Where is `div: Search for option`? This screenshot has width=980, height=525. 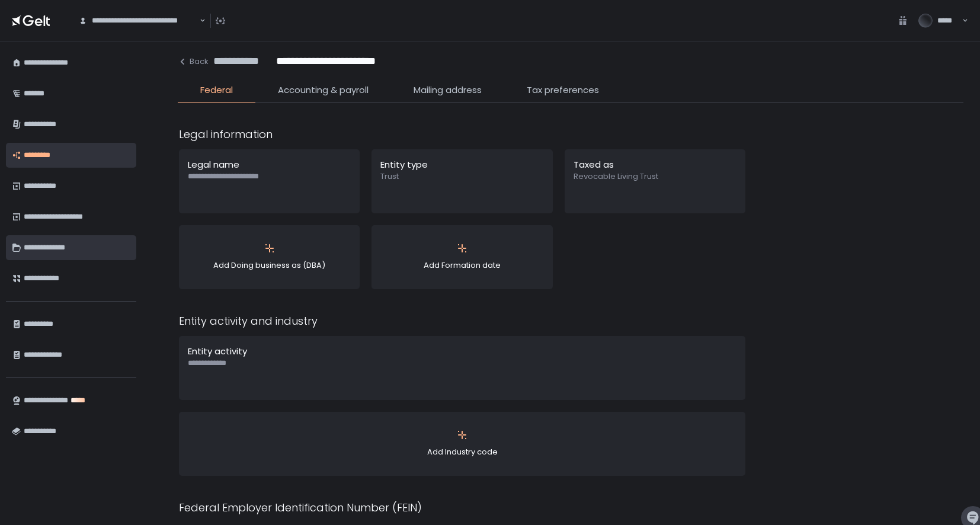 div: Search for option is located at coordinates (138, 21).